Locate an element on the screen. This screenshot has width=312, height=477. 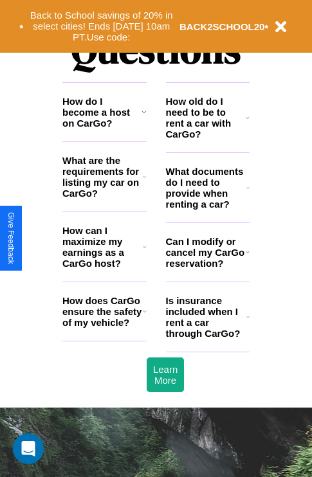
h3: How can I maximize my earnings as a CarGo host? is located at coordinates (102, 247).